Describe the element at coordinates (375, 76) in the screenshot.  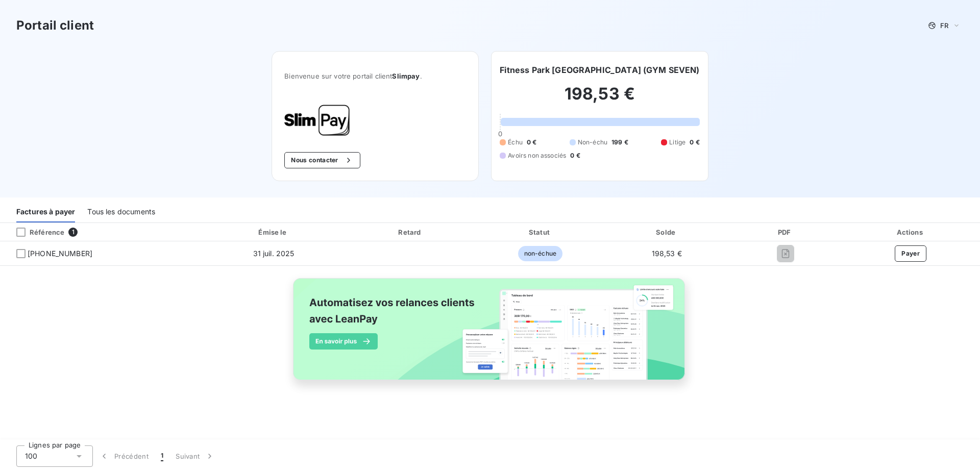
I see `span: Bienvenue sur votre portail client .` at that location.